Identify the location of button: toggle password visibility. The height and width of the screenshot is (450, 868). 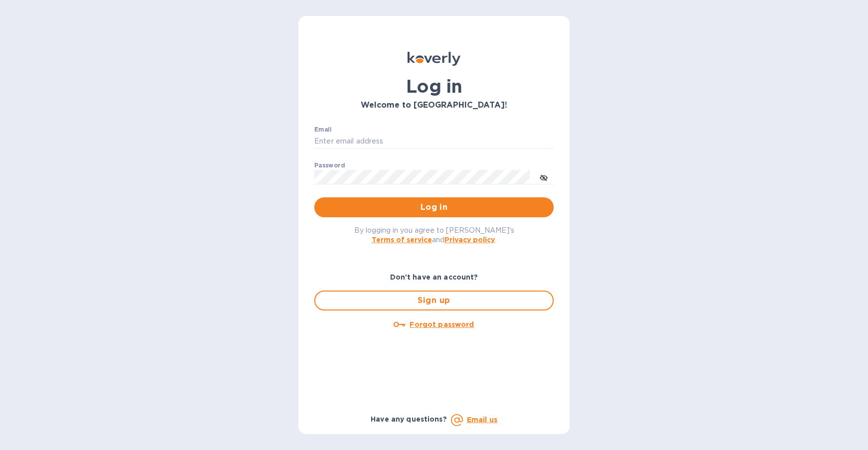
(544, 177).